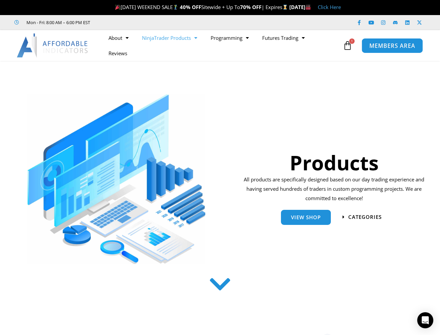  Describe the element at coordinates (365, 217) in the screenshot. I see `span: categories` at that location.